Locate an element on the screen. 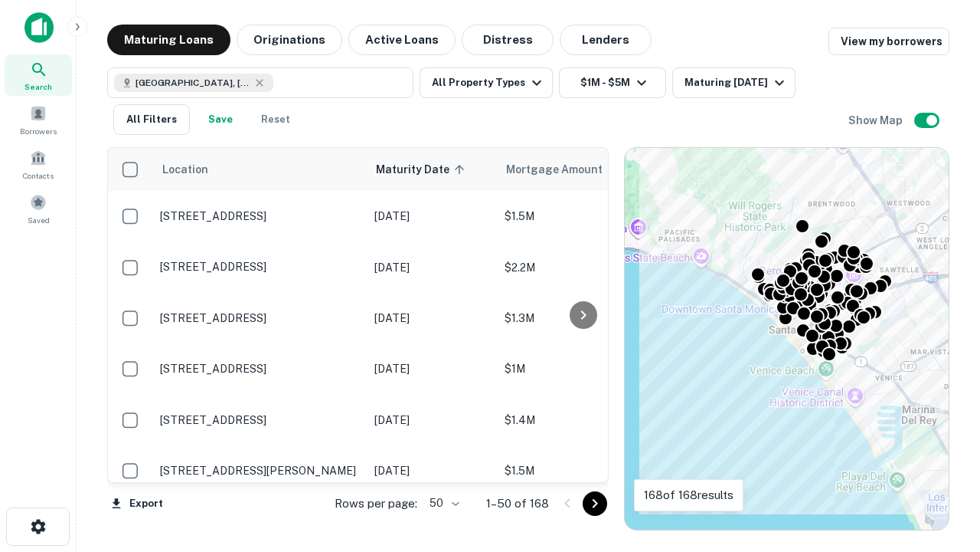  a: View my borrowers is located at coordinates (889, 41).